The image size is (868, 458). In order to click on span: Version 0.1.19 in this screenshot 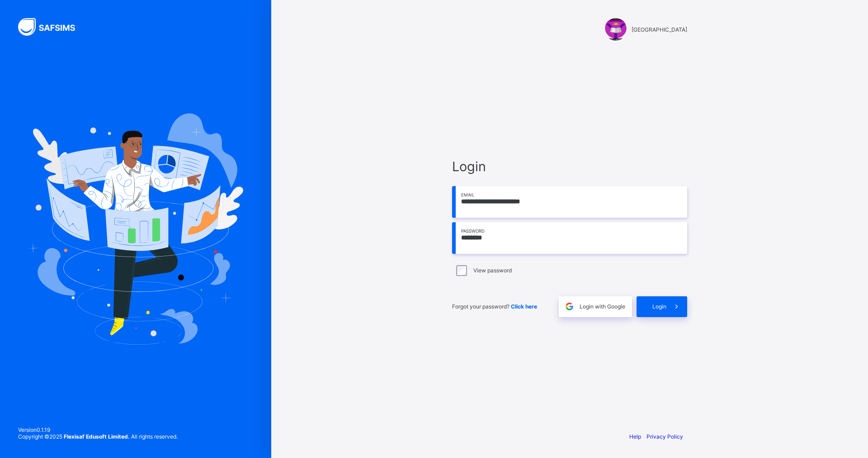, I will do `click(98, 429)`.